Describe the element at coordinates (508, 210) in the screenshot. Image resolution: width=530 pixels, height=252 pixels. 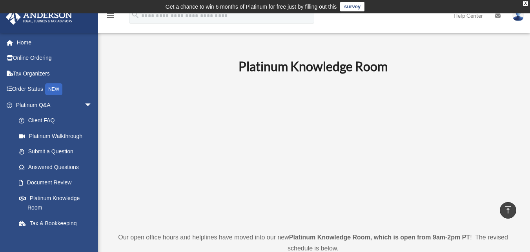
I see `a: vertical_align_top` at that location.